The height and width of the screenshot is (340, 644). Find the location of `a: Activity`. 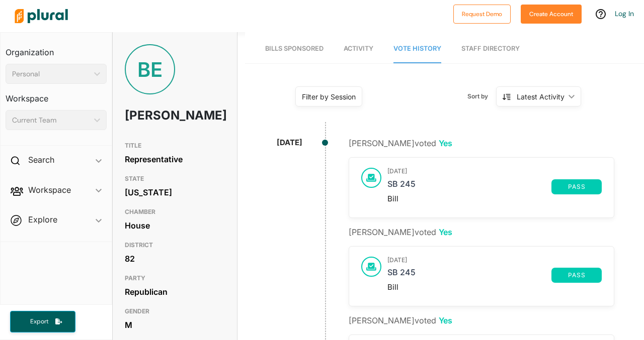

a: Activity is located at coordinates (358, 49).